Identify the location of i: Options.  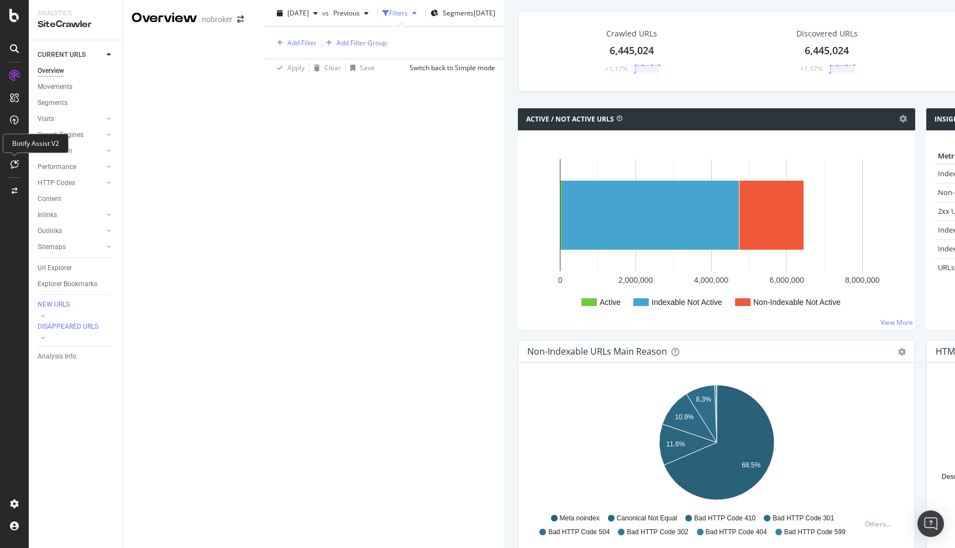
(903, 119).